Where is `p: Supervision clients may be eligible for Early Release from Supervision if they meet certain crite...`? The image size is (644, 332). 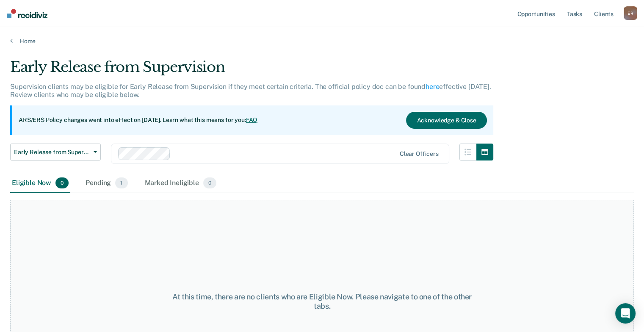 p: Supervision clients may be eligible for Early Release from Supervision if they meet certain crite... is located at coordinates (251, 90).